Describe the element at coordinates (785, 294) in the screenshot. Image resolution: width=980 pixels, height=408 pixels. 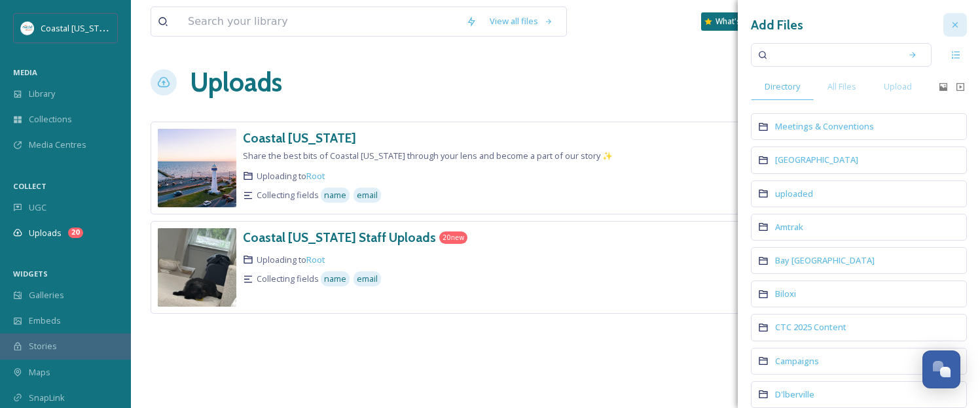
I see `span: Biloxi` at that location.